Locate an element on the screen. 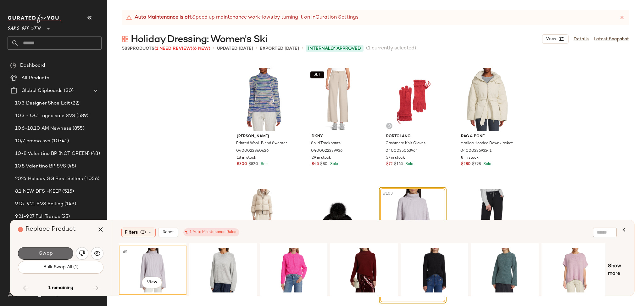 The width and height of the screenshot is (644, 306). span: 37 in stock is located at coordinates (396, 158).